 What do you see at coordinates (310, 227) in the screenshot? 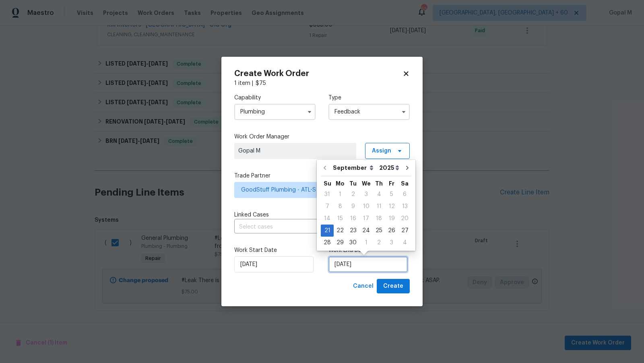
I see `input: Select cases` at bounding box center [310, 227].